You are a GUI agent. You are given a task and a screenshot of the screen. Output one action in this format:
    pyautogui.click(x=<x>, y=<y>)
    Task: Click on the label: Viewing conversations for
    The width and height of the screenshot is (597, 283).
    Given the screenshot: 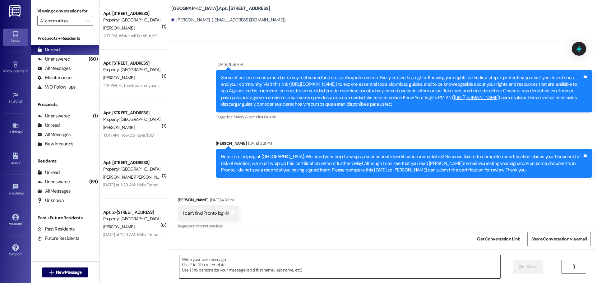 What is the action you would take?
    pyautogui.click(x=65, y=11)
    